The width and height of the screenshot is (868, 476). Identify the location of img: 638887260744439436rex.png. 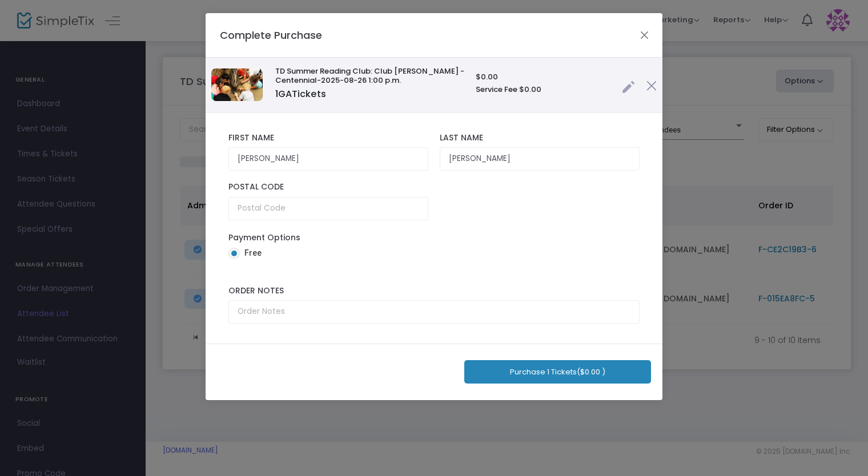
(237, 84).